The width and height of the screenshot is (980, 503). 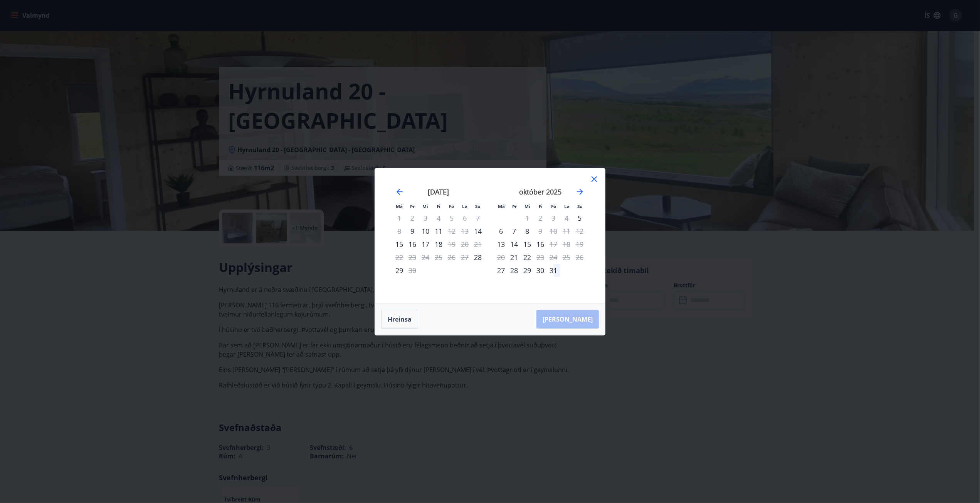 I want to click on td: Not available. föstudagur, 17. október 2025, so click(x=554, y=244).